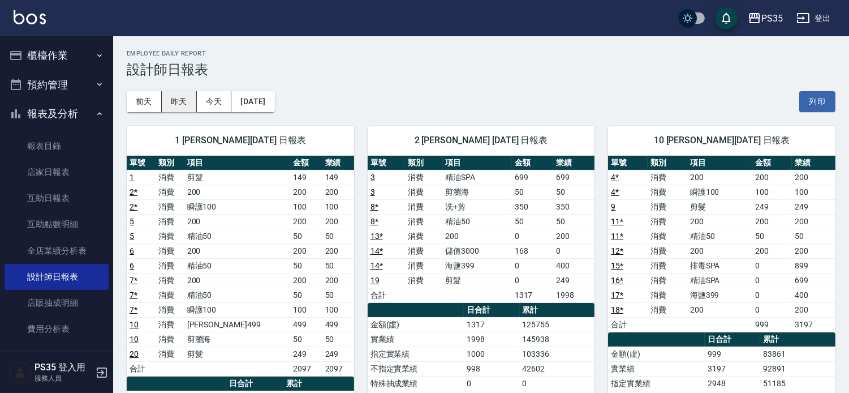  I want to click on button: 昨天, so click(179, 101).